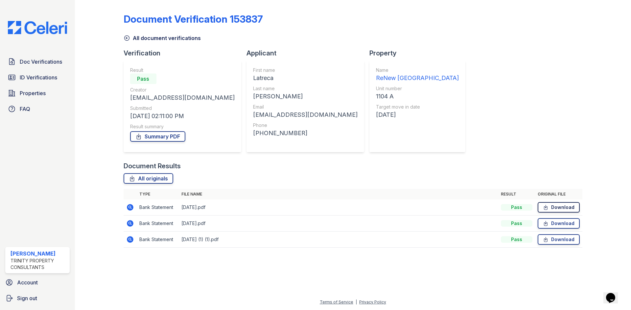 This screenshot has width=631, height=310. I want to click on a: Properties, so click(37, 93).